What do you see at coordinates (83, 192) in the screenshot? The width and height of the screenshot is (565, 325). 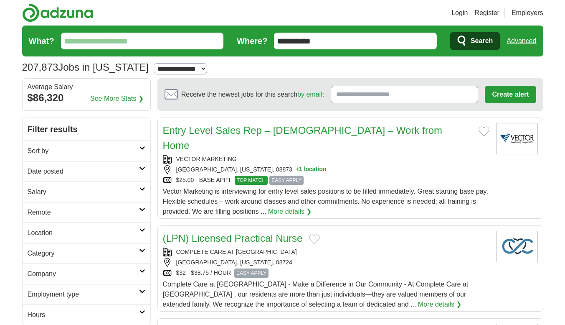 I see `h2: Salary` at bounding box center [83, 192].